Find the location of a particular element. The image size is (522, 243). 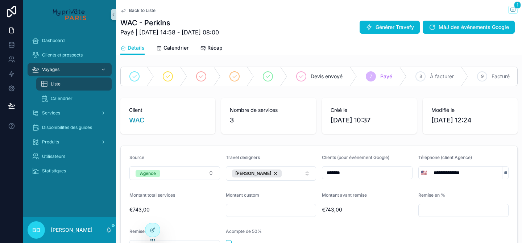

a: WAC is located at coordinates (137, 120).